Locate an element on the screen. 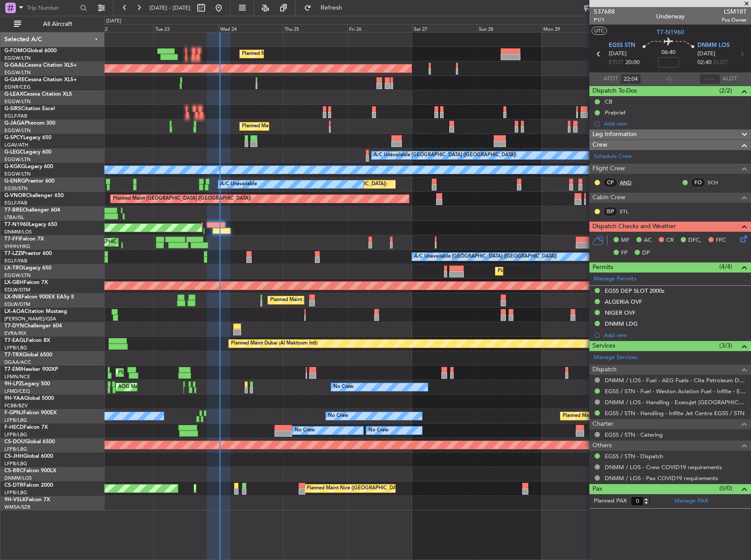 The width and height of the screenshot is (751, 560). span: Crew is located at coordinates (600, 145).